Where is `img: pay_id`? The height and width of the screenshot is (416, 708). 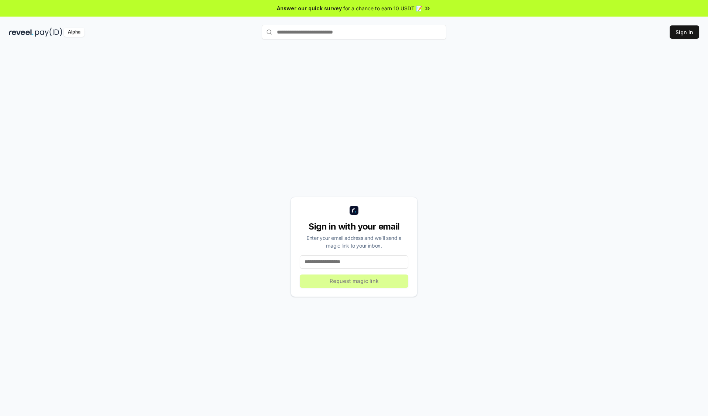
img: pay_id is located at coordinates (49, 32).